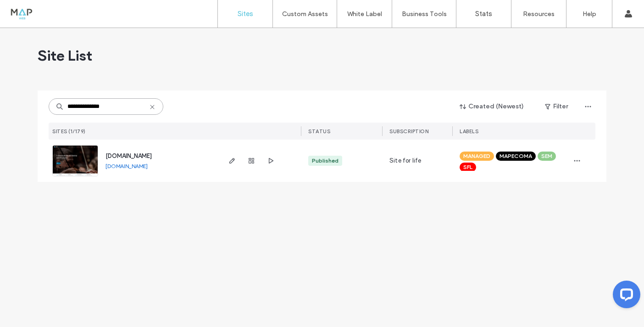 Image resolution: width=644 pixels, height=327 pixels. What do you see at coordinates (483, 14) in the screenshot?
I see `label: Stats` at bounding box center [483, 14].